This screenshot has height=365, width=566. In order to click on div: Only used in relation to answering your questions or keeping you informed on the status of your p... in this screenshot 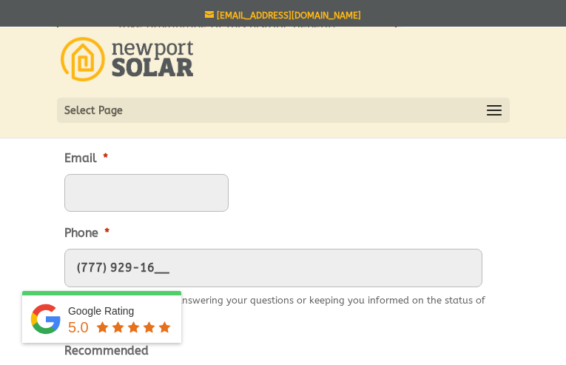, I will do `click(277, 308)`.